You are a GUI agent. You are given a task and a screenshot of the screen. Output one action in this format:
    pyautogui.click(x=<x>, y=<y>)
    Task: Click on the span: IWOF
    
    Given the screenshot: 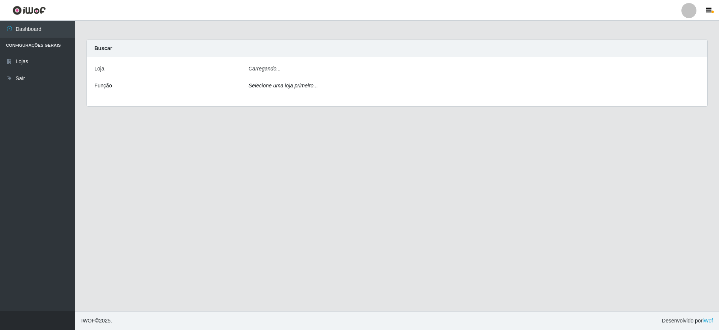 What is the action you would take?
    pyautogui.click(x=88, y=320)
    